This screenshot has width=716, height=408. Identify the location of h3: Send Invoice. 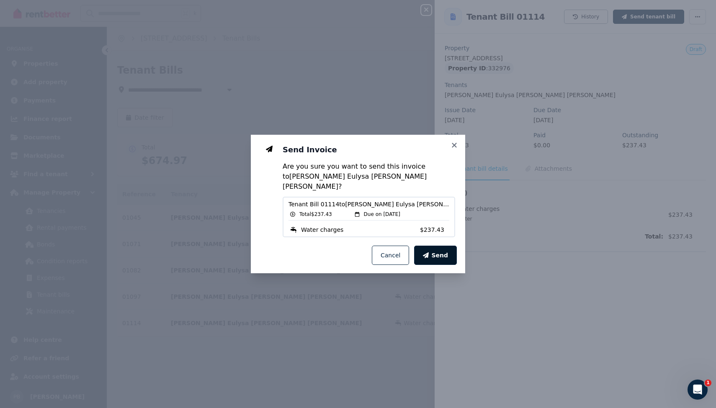
(369, 150).